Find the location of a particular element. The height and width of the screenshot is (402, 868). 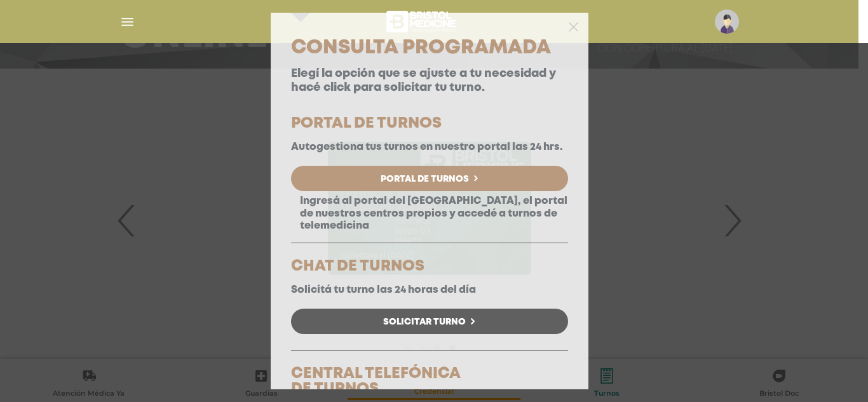

span: Solicitar Turno is located at coordinates (424, 322).